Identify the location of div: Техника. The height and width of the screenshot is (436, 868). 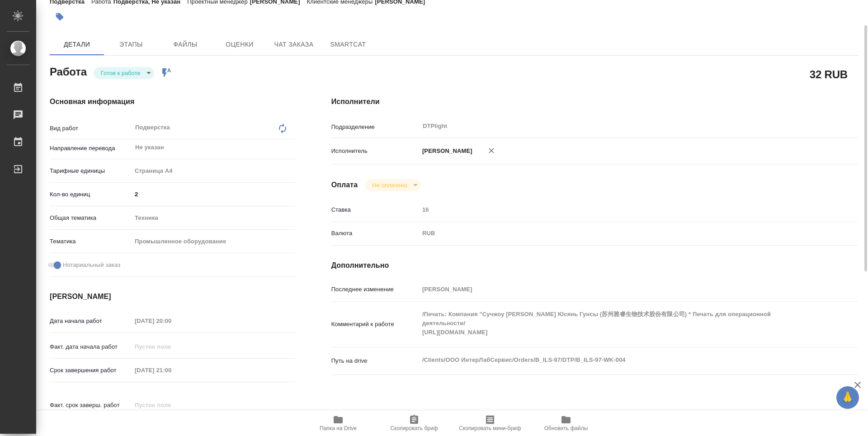
(213, 218).